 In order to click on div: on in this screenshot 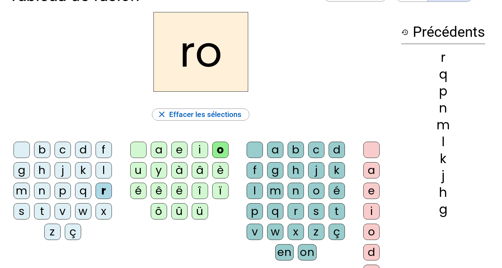, I will do `click(307, 252)`.